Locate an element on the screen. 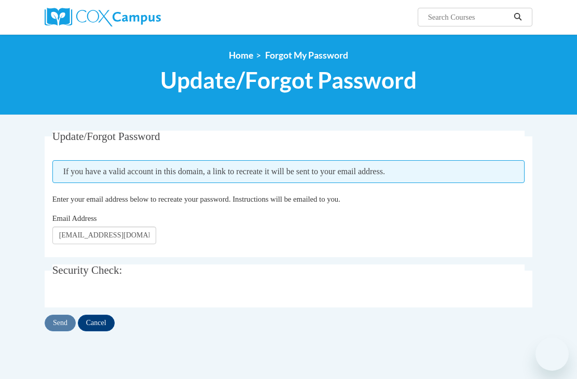  span: Forgot My Password is located at coordinates (307, 55).